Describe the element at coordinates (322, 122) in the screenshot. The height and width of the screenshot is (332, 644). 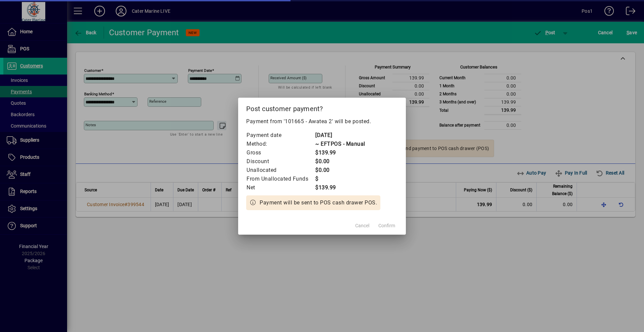
I see `p: Payment from '101665 - Awatea 2' will be posted.` at that location.